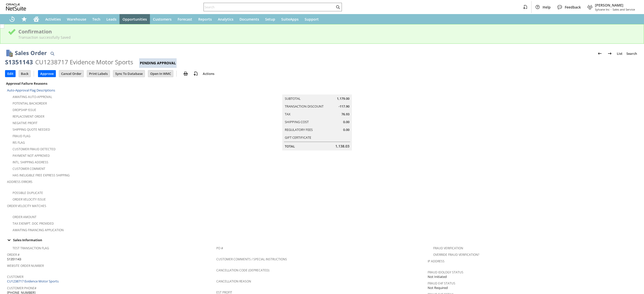  What do you see at coordinates (456, 255) in the screenshot?
I see `a: Override Fraud Verification?` at bounding box center [456, 255].